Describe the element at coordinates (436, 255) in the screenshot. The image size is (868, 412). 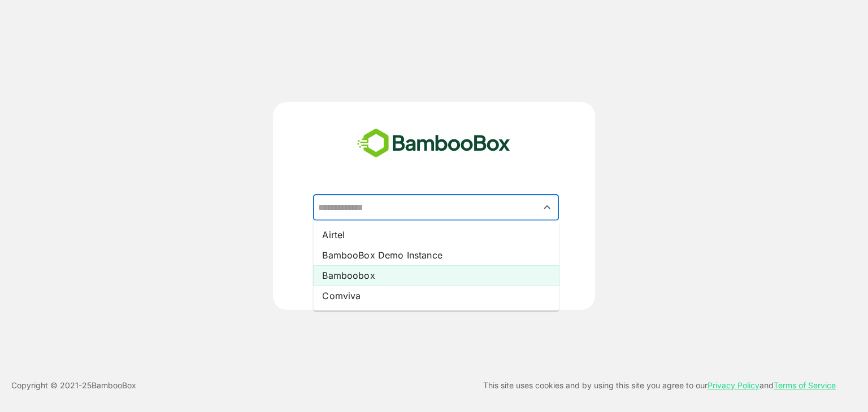
I see `li: BambooBox Demo Instance` at that location.